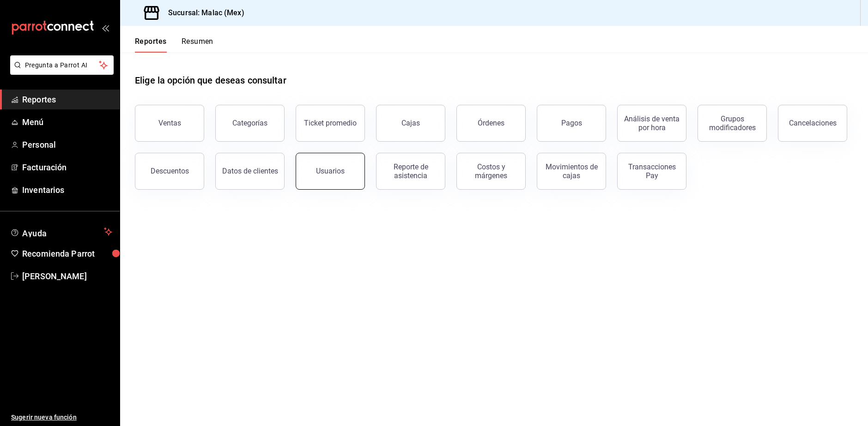  I want to click on div: Ticket promedio, so click(330, 123).